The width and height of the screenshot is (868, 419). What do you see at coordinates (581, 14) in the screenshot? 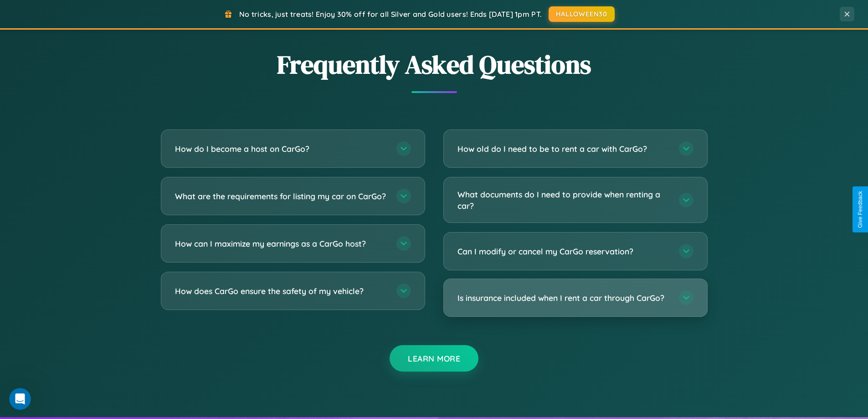
I see `button: HALLOWEEN30` at bounding box center [581, 14].